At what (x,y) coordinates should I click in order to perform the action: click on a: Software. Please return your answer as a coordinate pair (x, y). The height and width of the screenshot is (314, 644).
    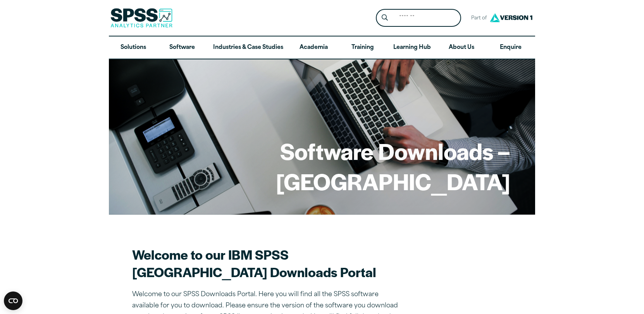
    Looking at the image, I should click on (182, 48).